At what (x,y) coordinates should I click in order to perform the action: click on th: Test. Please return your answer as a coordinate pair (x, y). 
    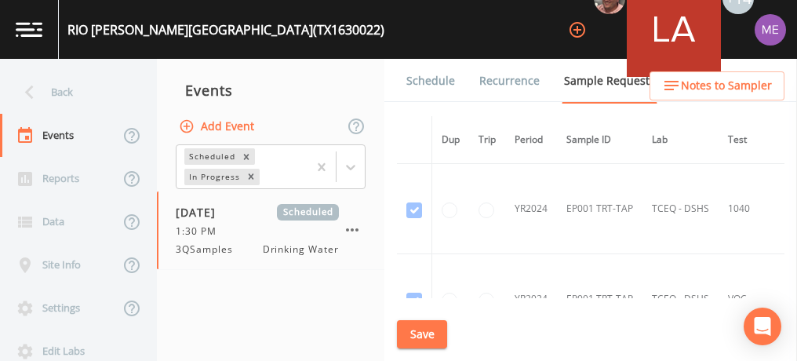
    Looking at the image, I should click on (750, 140).